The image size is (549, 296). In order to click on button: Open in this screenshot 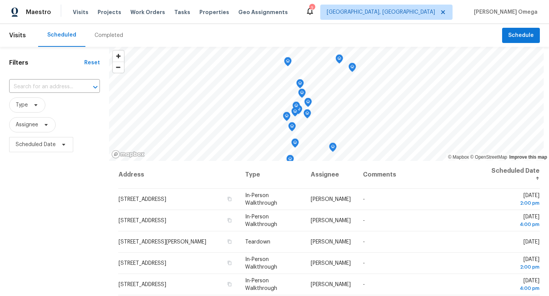, I will do `click(95, 87)`.